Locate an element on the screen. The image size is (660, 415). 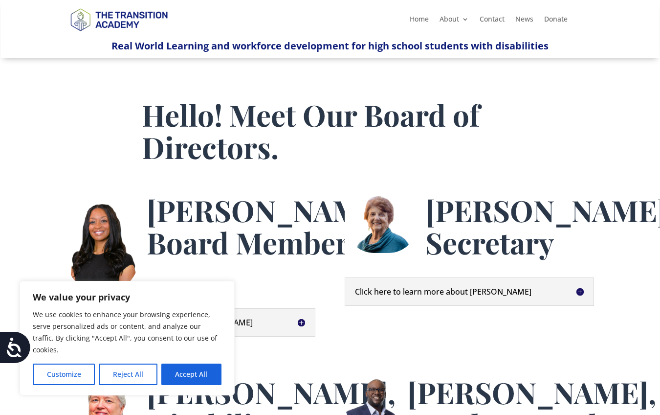
a: News is located at coordinates (524, 21).